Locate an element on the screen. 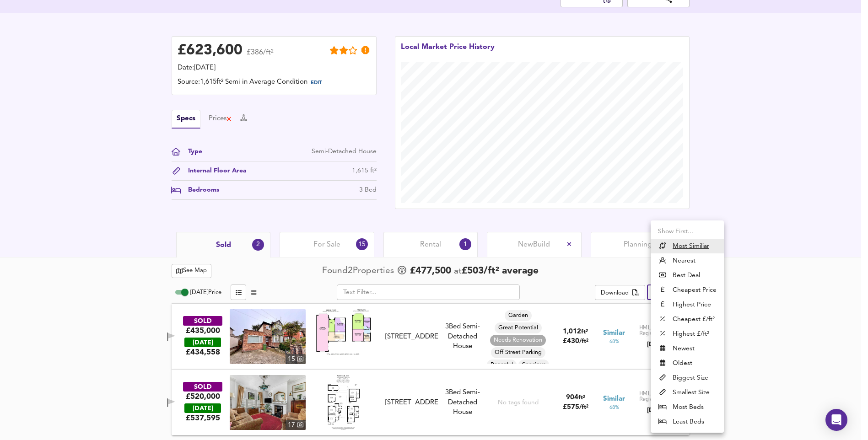  u: Most Similiar is located at coordinates (691, 246).